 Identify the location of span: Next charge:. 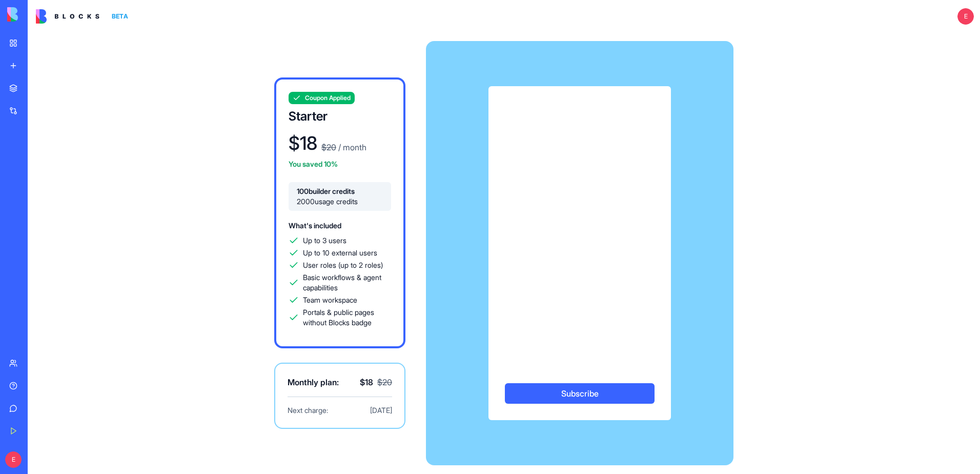
(308, 410).